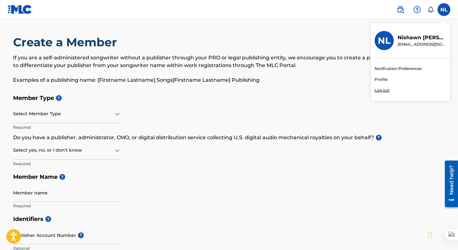 This screenshot has height=250, width=458. I want to click on h5: Member Name, so click(229, 177).